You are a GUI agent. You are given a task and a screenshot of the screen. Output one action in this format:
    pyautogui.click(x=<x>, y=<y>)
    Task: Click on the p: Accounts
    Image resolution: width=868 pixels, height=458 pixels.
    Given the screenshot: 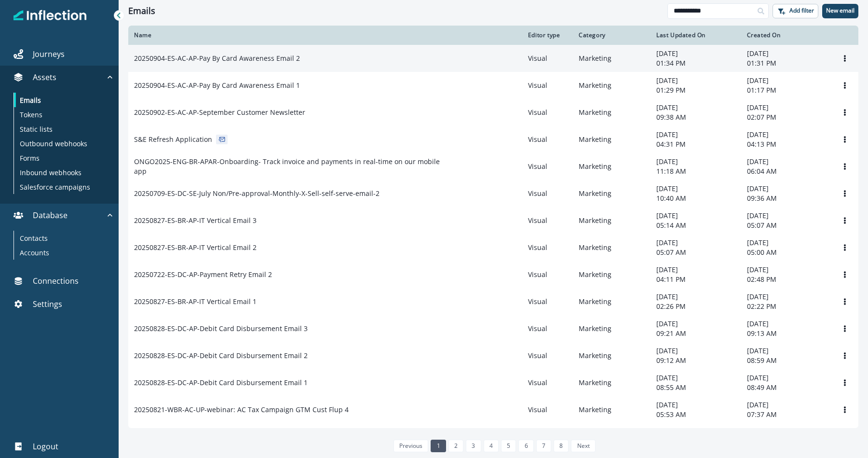 What is the action you would take?
    pyautogui.click(x=34, y=252)
    